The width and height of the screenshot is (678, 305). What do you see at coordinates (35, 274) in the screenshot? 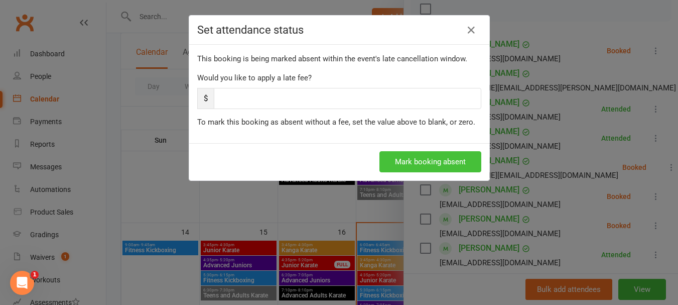
I see `span: 1` at bounding box center [35, 274].